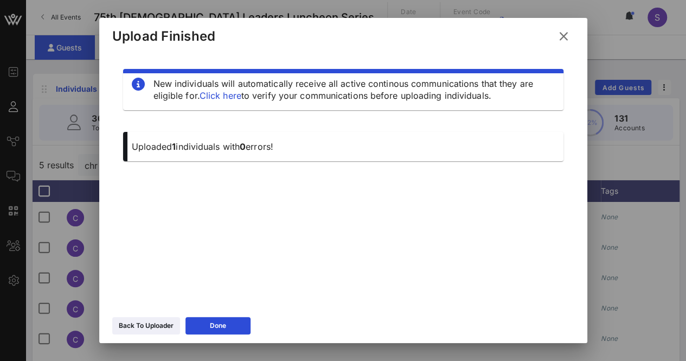 This screenshot has height=361, width=686. What do you see at coordinates (220, 95) in the screenshot?
I see `a: Click here` at bounding box center [220, 95].